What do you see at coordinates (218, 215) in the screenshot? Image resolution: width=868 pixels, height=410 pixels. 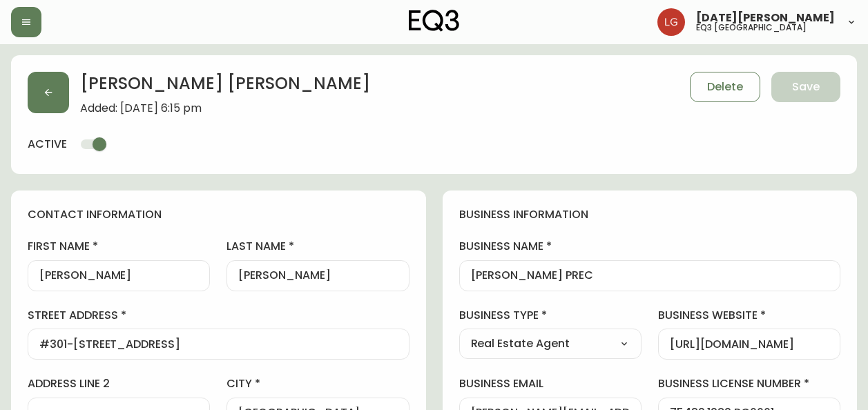 I see `h4: contact information` at bounding box center [218, 215].